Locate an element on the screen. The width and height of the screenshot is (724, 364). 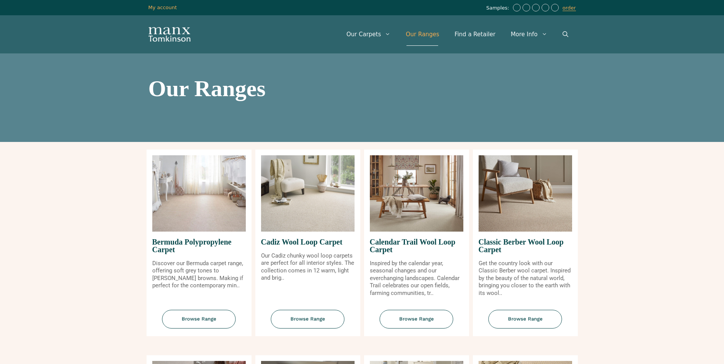
a: order is located at coordinates (569, 8).